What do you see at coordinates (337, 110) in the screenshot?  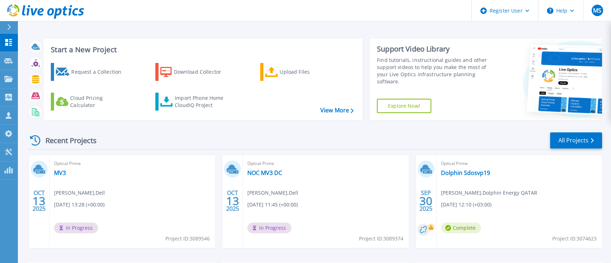 I see `a: View More` at bounding box center [337, 110].